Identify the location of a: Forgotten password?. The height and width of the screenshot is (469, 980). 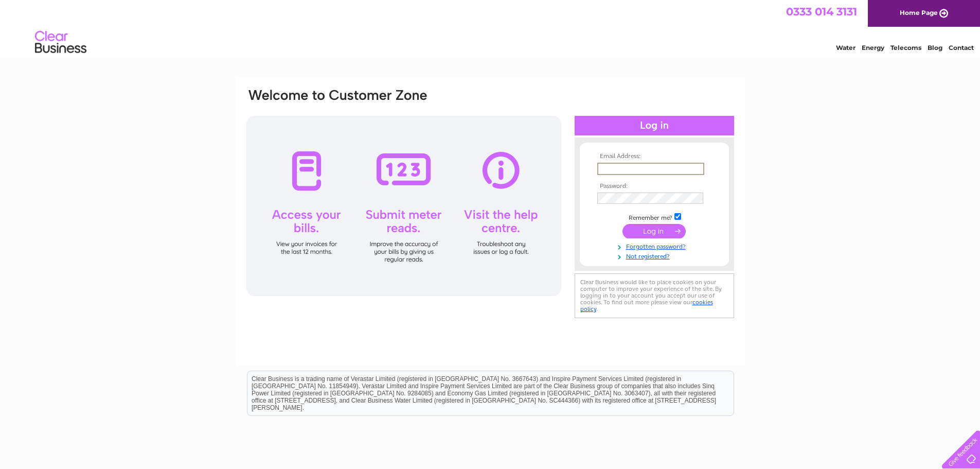
(656, 245).